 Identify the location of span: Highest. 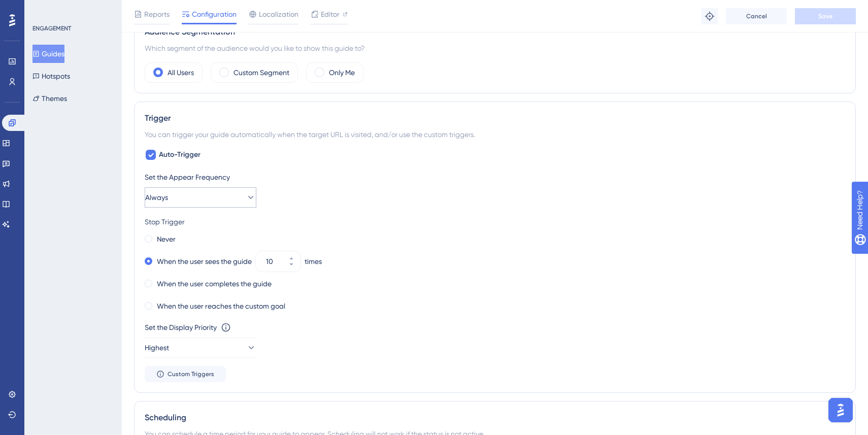
(157, 348).